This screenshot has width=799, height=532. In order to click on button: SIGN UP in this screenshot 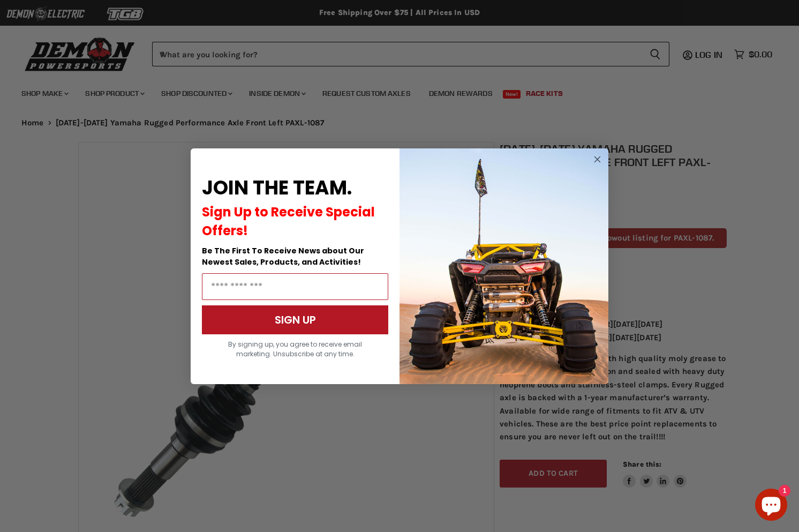, I will do `click(295, 320)`.